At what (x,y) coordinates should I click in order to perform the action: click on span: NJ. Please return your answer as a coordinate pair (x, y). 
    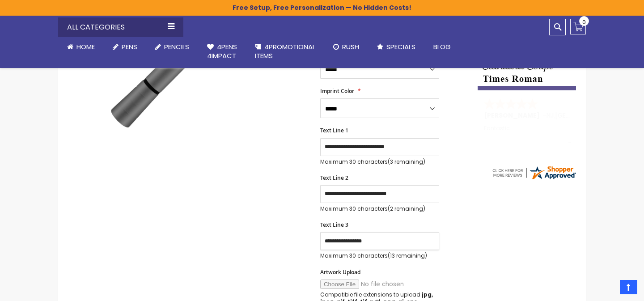
    Looking at the image, I should click on (550, 115).